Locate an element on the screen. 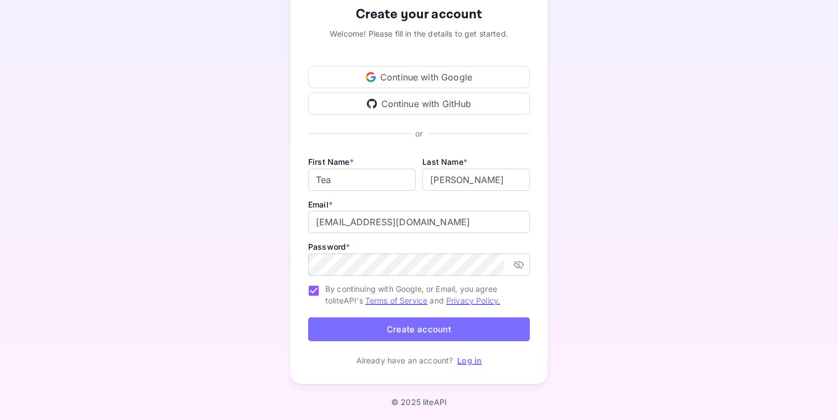 This screenshot has height=420, width=838. a: Privacy Policy. is located at coordinates (473, 300).